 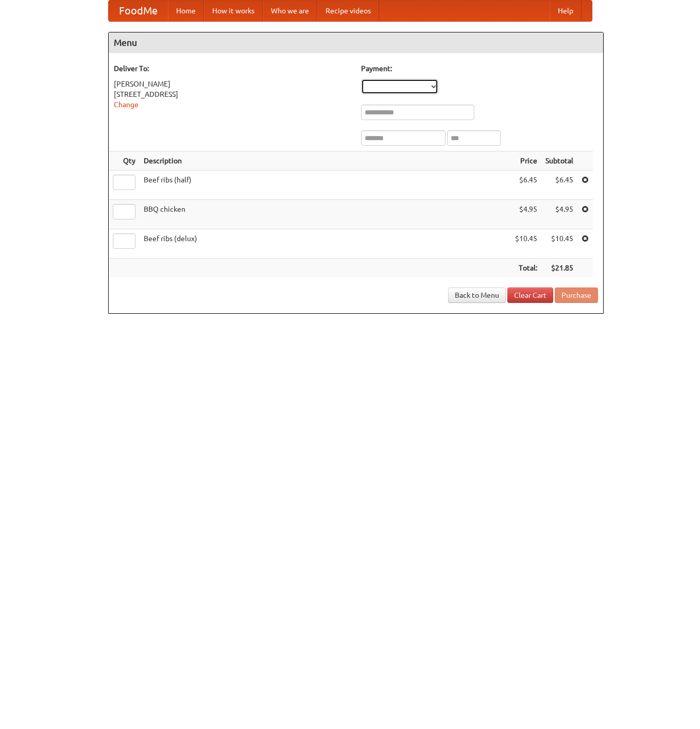 I want to click on th: Price, so click(x=526, y=161).